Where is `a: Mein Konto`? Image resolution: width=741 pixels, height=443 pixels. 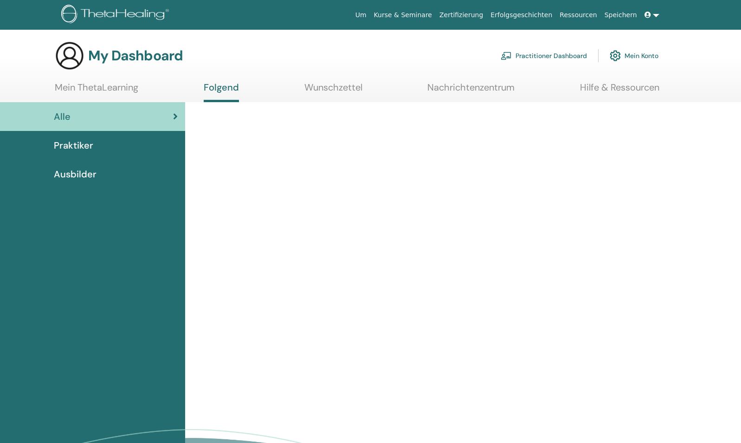
a: Mein Konto is located at coordinates (634, 56).